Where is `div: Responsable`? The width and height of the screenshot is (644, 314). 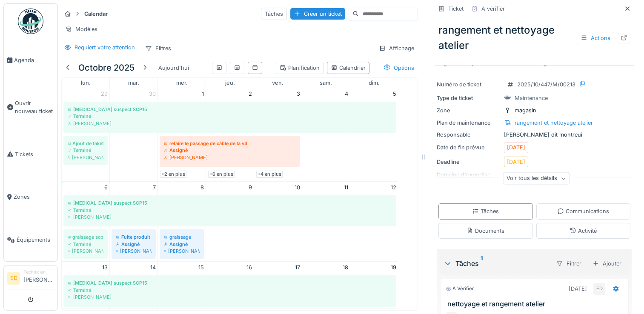
div: Responsable is located at coordinates (469, 134).